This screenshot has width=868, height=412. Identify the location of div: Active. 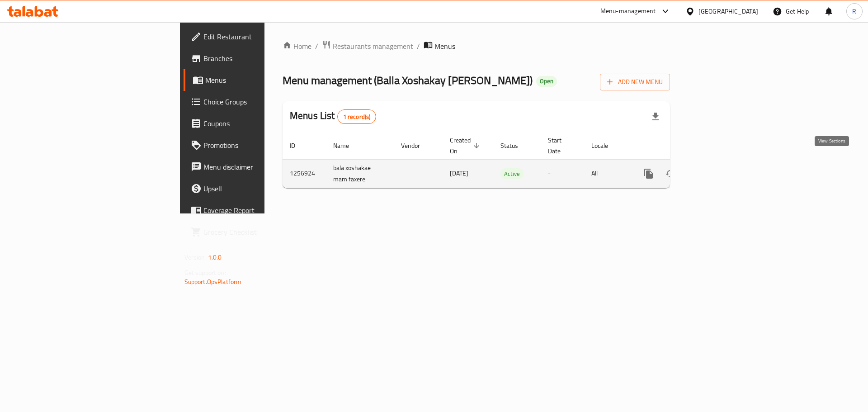
(512, 174).